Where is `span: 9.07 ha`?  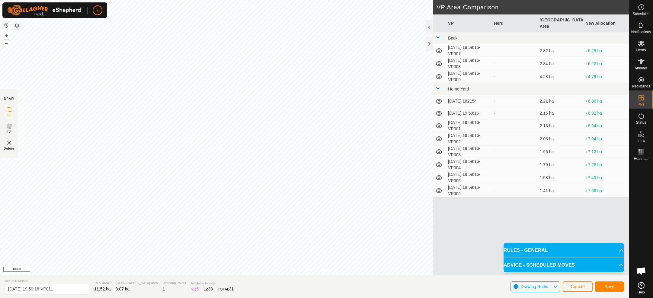 span: 9.07 ha is located at coordinates (123, 289).